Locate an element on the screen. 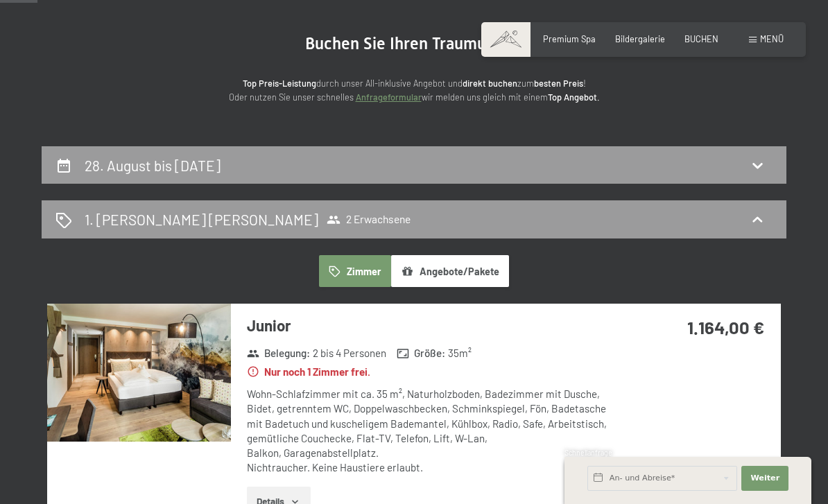 The height and width of the screenshot is (504, 828). span: BUCHEN is located at coordinates (701, 38).